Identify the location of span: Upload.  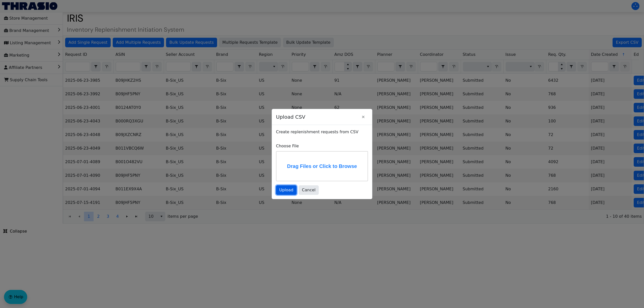
(286, 190).